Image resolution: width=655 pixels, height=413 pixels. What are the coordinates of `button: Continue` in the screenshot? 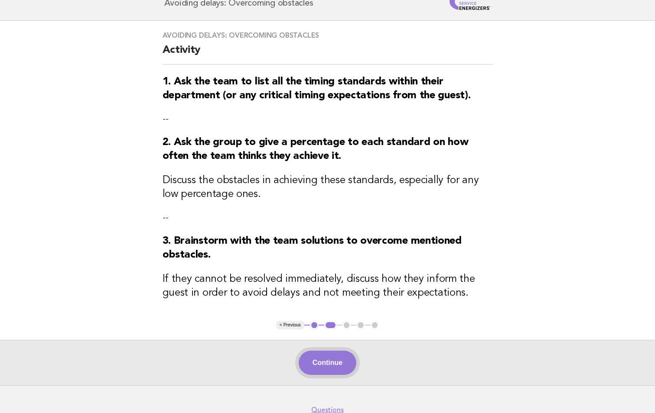 It's located at (327, 363).